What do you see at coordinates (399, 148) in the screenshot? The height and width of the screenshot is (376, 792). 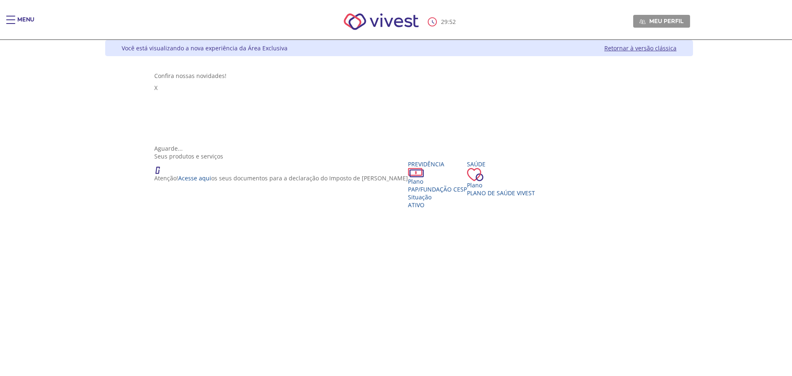 I see `div: Aguarde...` at bounding box center [399, 148].